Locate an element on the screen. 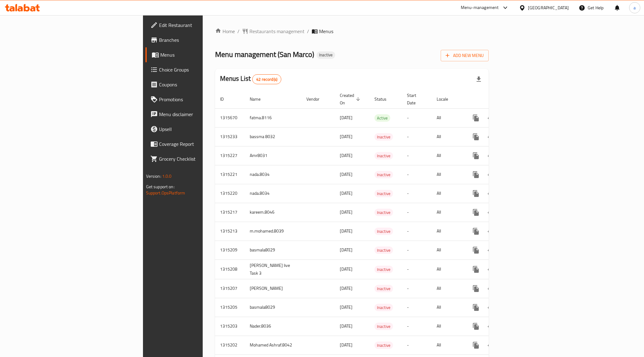  span: Menus is located at coordinates (203, 55).